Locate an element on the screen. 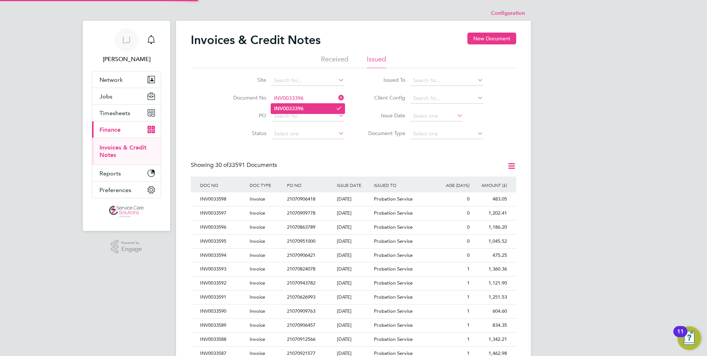 This screenshot has width=707, height=356. span: Finance is located at coordinates (110, 129).